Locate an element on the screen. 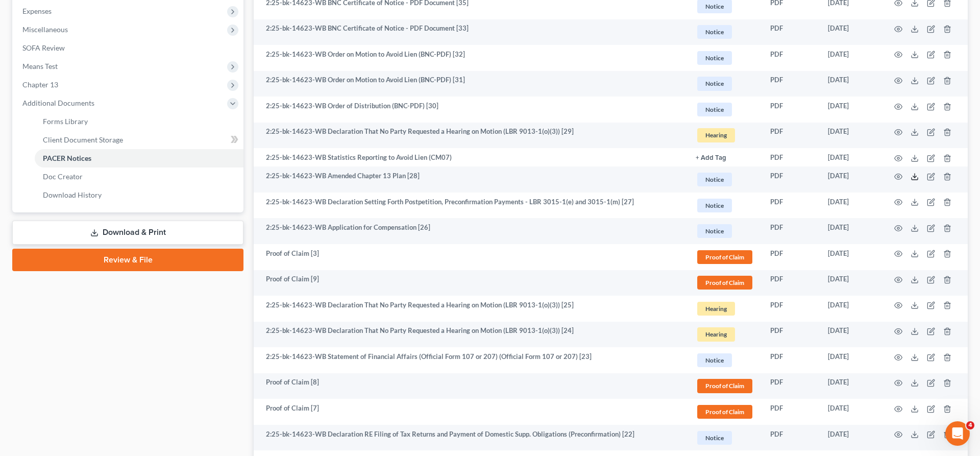 This screenshot has height=456, width=980. td: 2:25-bk-14623-WB Order on Motion to Avoid Lien (BNC-PDF) [31] is located at coordinates (471, 84).